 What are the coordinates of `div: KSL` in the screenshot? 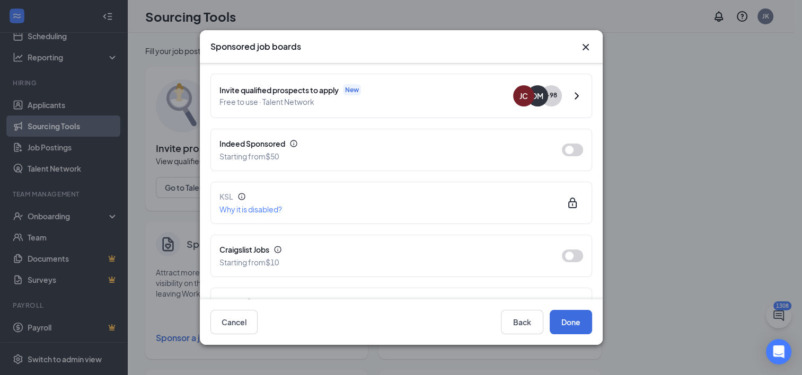 It's located at (382, 197).